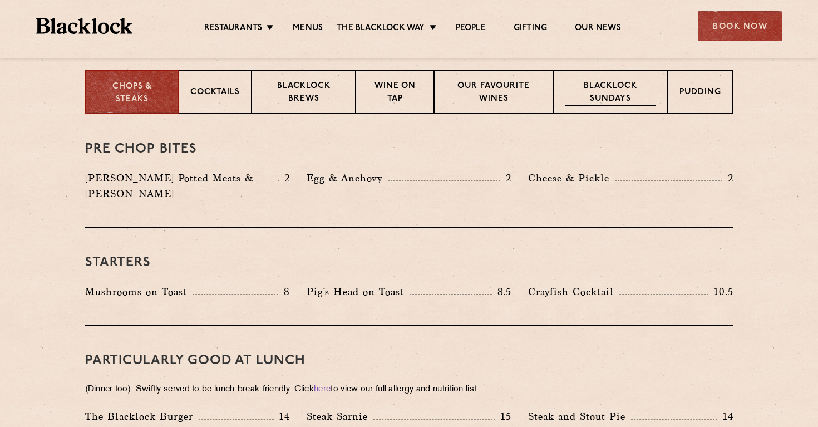 This screenshot has height=427, width=818. What do you see at coordinates (573, 291) in the screenshot?
I see `p: Crayfish Cocktail` at bounding box center [573, 291].